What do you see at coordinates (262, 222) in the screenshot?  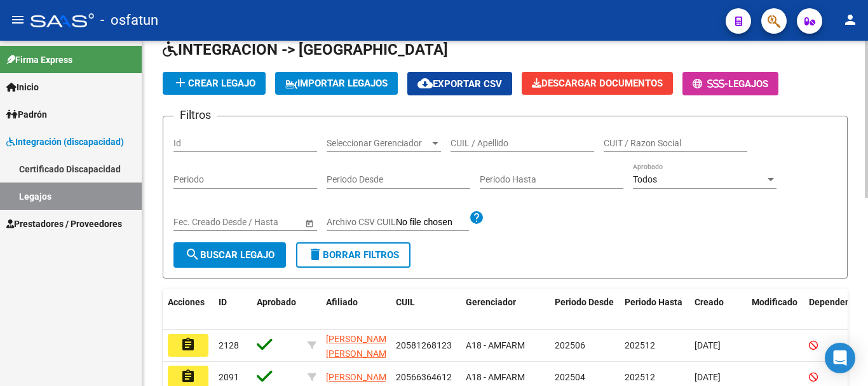 I see `input: Fecha fin` at bounding box center [262, 222].